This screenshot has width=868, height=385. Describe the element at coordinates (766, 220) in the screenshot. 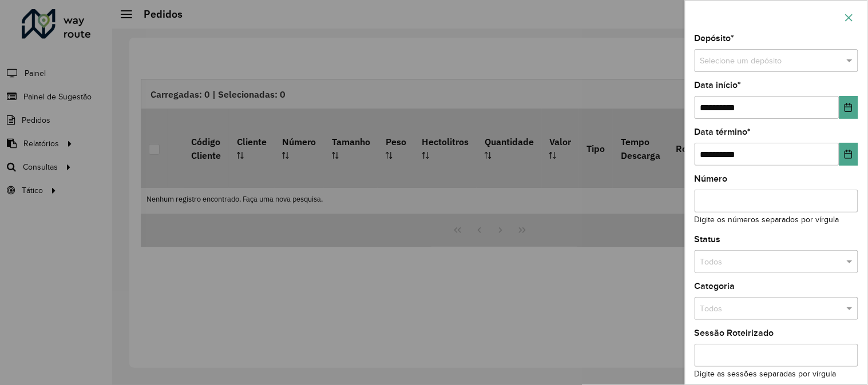

I see `small: Digite os números separados por vírgula` at that location.